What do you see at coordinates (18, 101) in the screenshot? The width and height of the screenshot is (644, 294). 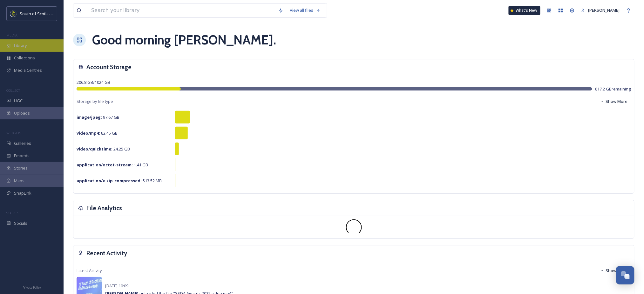 I see `span: UGC` at bounding box center [18, 101].